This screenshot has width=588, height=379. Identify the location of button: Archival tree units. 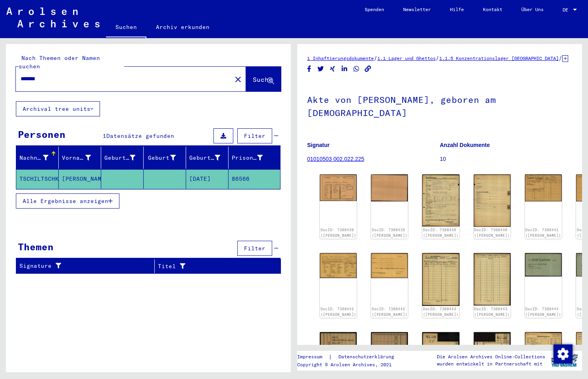
(58, 109).